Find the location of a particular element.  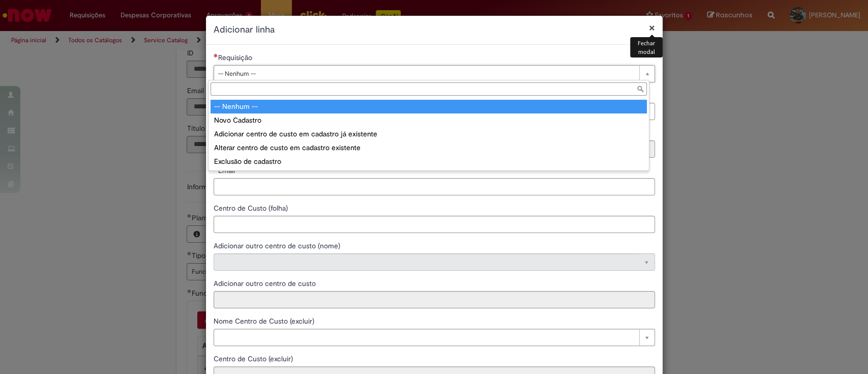

div: Adicionar centro de custo em cadastro já existente is located at coordinates (429, 134).